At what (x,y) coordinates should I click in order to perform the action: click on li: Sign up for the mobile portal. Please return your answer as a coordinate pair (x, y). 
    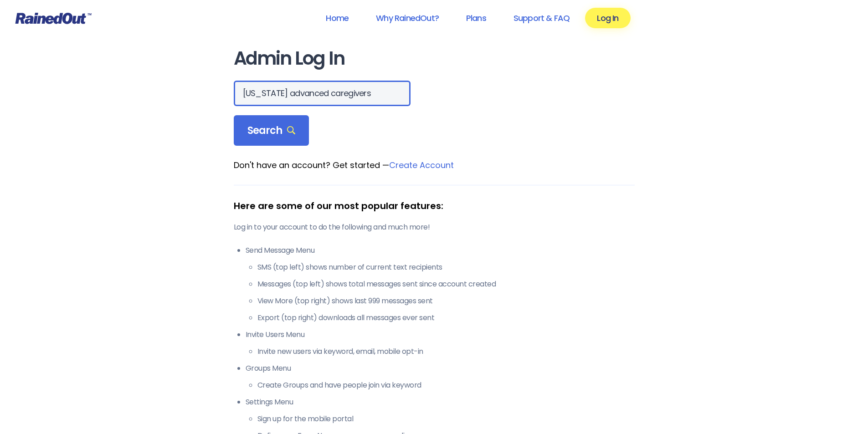
    Looking at the image, I should click on (446, 419).